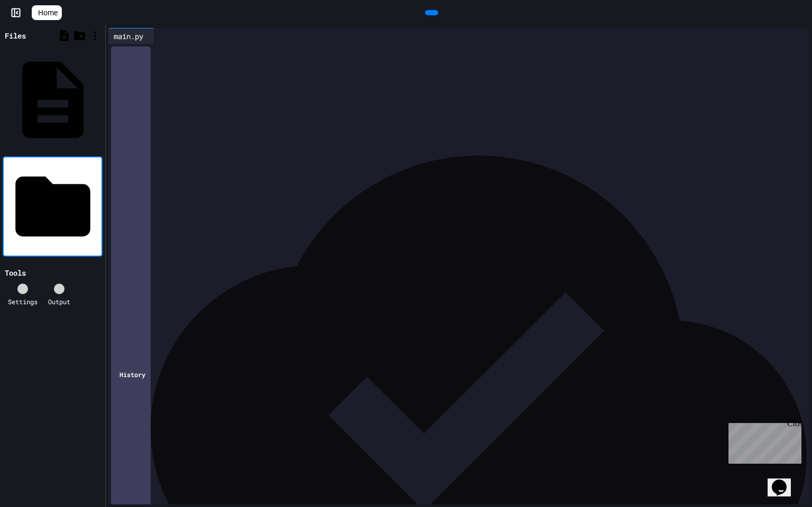  What do you see at coordinates (47, 13) in the screenshot?
I see `span: Home` at bounding box center [47, 13].